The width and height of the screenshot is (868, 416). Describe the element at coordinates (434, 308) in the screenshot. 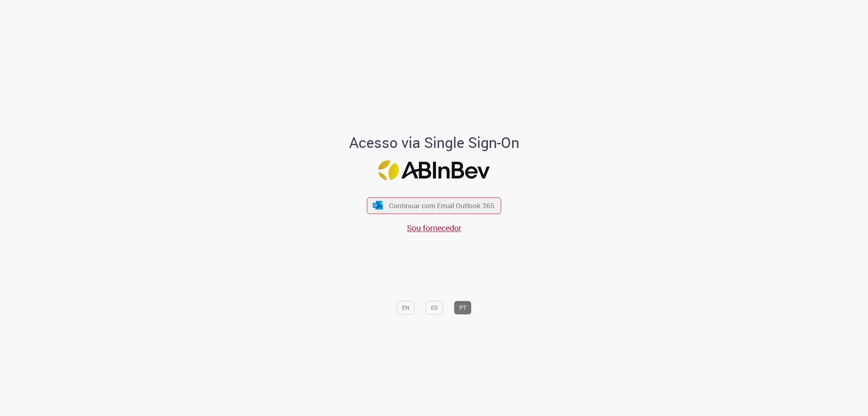

I see `button: ES` at that location.